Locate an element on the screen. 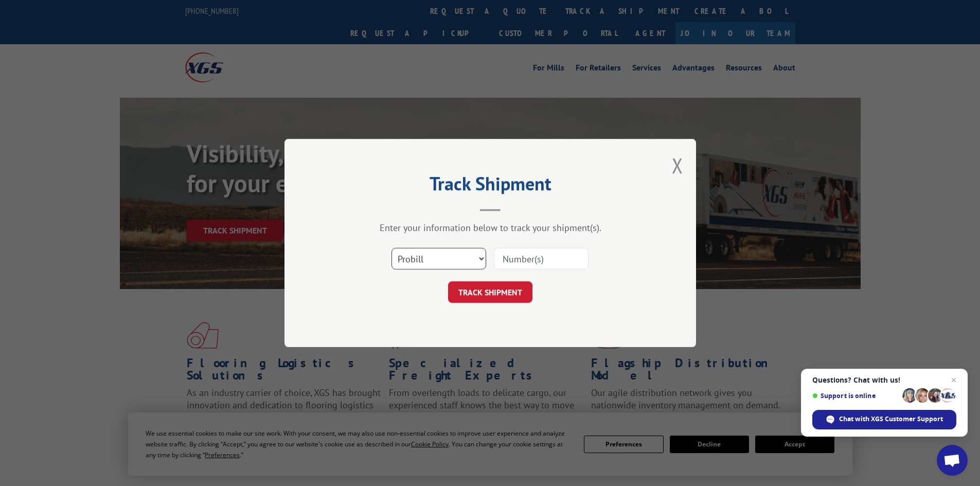  span: Close chat is located at coordinates (954, 380).